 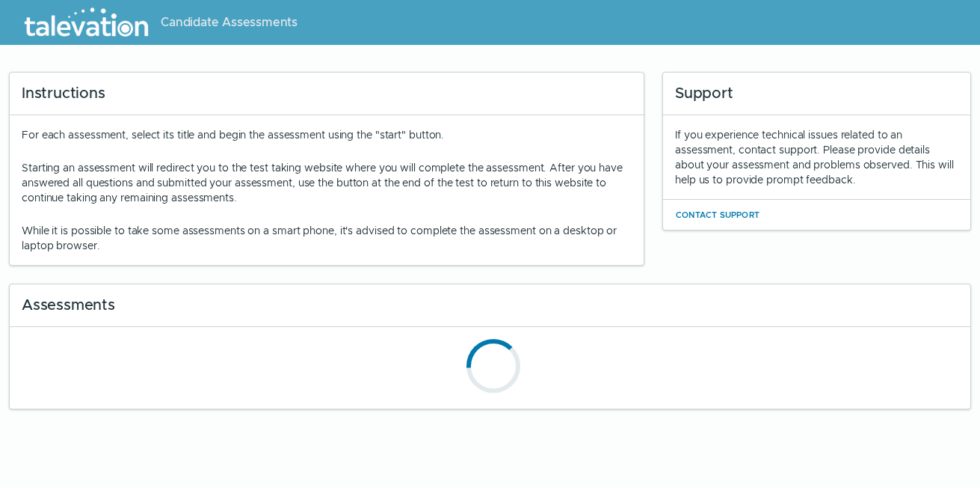 I want to click on img: Talevation_Logo_Transparent_white.png, so click(x=86, y=22).